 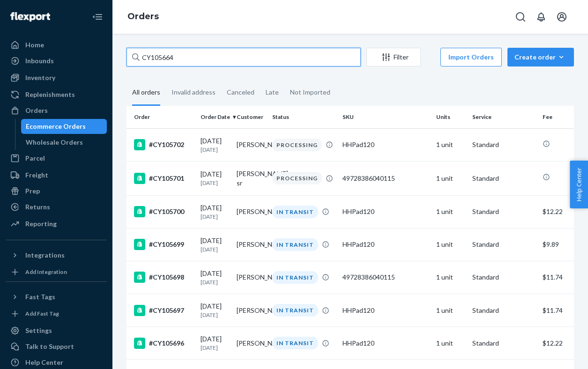 I want to click on div: Filter, so click(x=394, y=57).